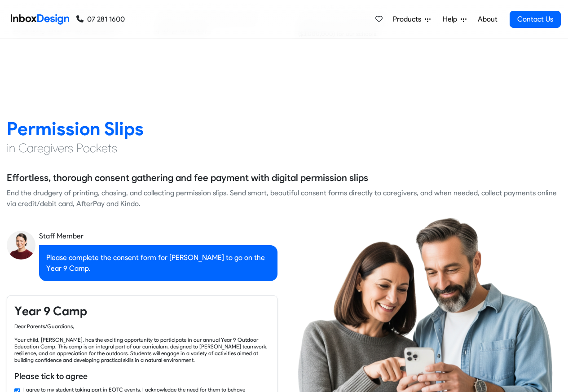 The image size is (568, 392). I want to click on h2: Permission Slips, so click(284, 129).